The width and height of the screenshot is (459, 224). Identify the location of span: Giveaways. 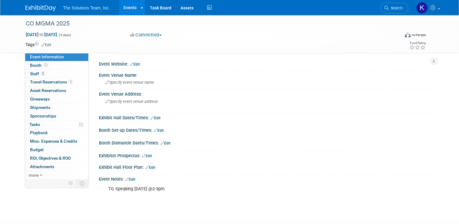
(40, 99).